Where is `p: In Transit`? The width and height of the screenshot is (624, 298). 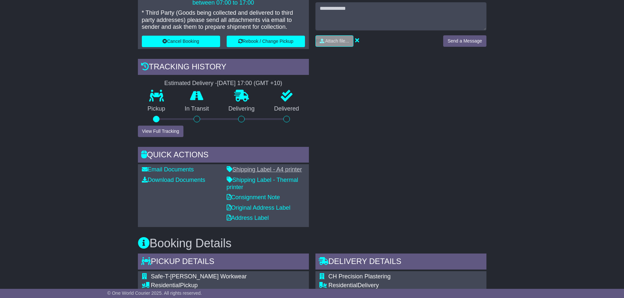 p: In Transit is located at coordinates (197, 109).